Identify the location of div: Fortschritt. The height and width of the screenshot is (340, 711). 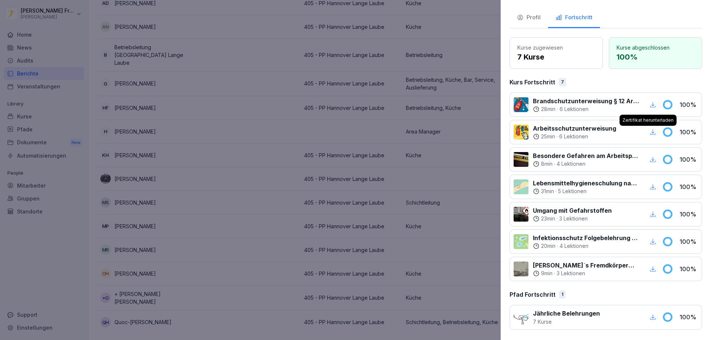
(574, 17).